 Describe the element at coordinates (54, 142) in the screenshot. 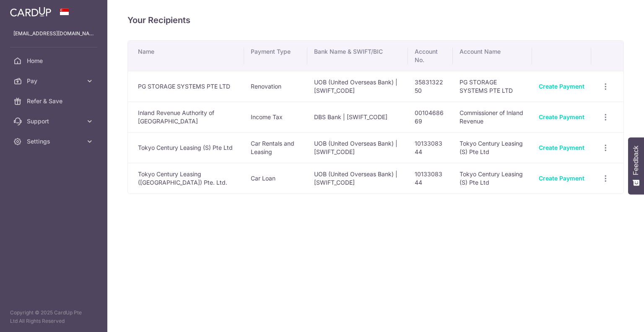

I see `span: Settings` at that location.